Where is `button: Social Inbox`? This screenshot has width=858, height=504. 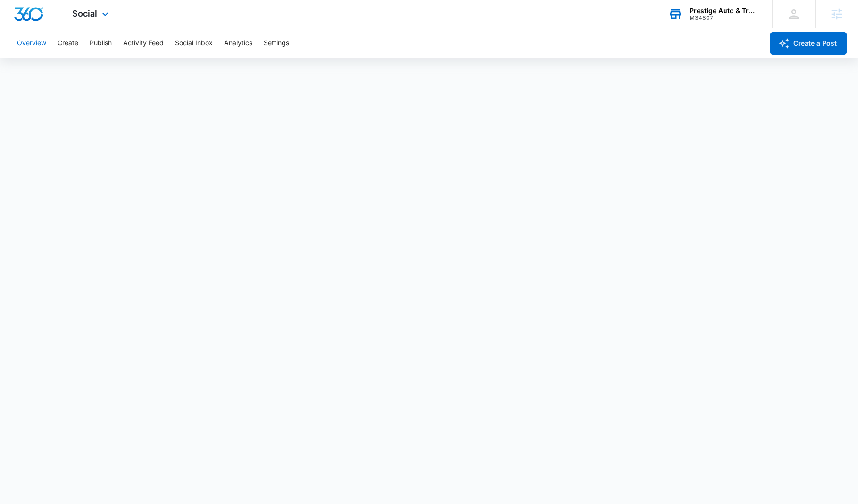 button: Social Inbox is located at coordinates (194, 44).